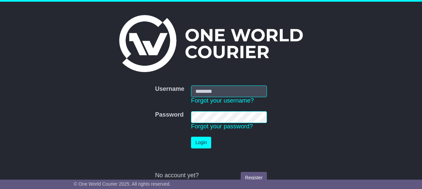 Image resolution: width=422 pixels, height=189 pixels. I want to click on img: One World, so click(211, 44).